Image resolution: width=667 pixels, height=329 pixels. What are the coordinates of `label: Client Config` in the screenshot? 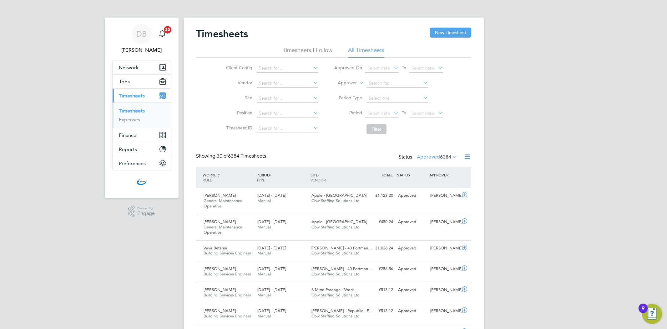 It's located at (238, 68).